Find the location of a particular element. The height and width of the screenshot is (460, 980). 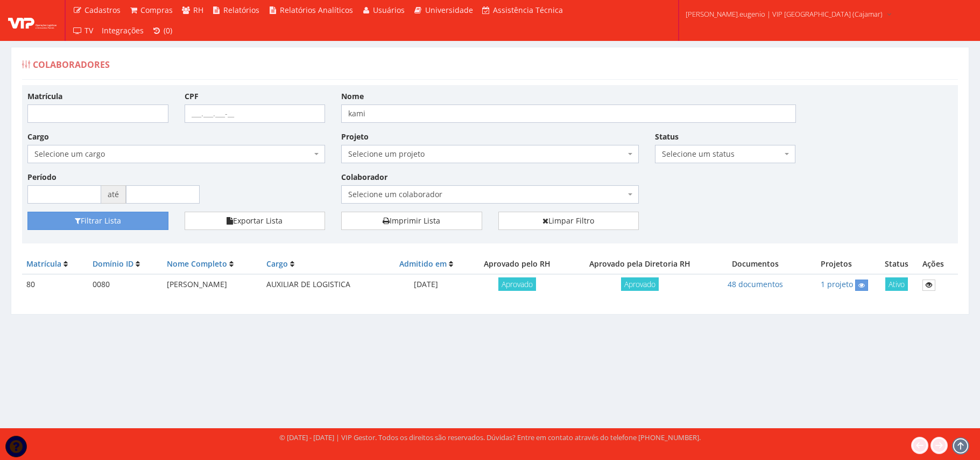

button: Filtrar Lista is located at coordinates (98, 221).